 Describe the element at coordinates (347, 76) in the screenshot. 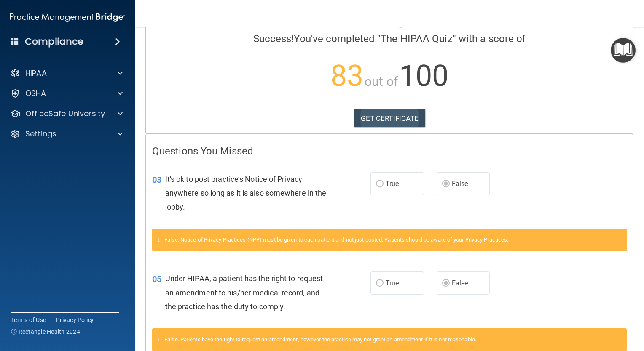

I see `span: 83` at that location.